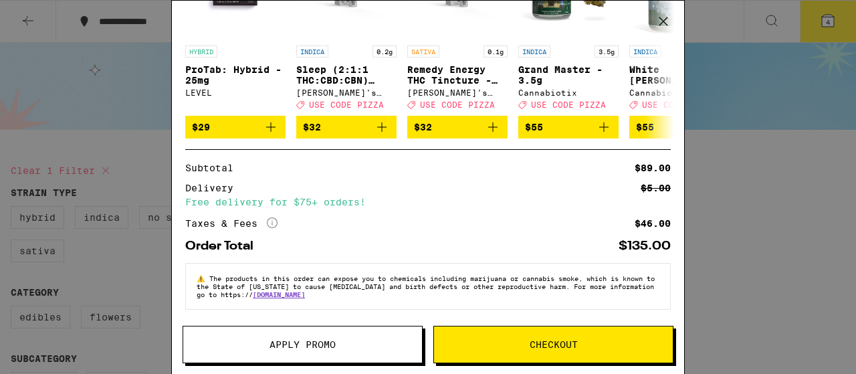 Image resolution: width=856 pixels, height=374 pixels. Describe the element at coordinates (554, 344) in the screenshot. I see `span: Checkout` at that location.